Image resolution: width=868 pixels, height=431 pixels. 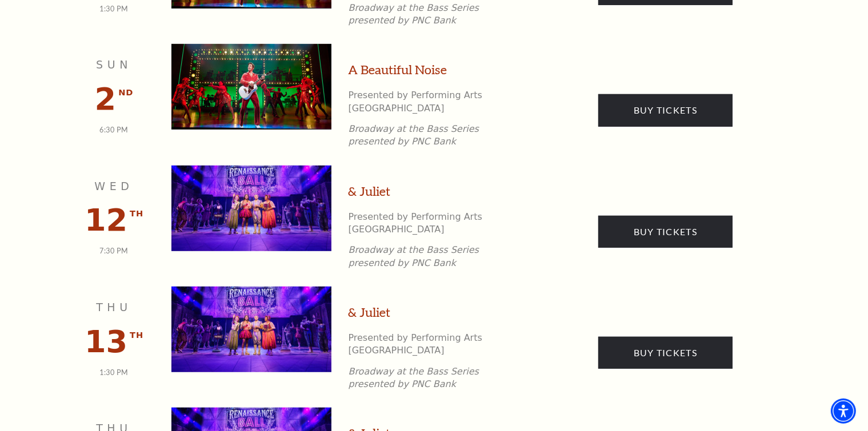 What do you see at coordinates (397, 69) in the screenshot?
I see `a: A Beautiful Noise` at bounding box center [397, 69].